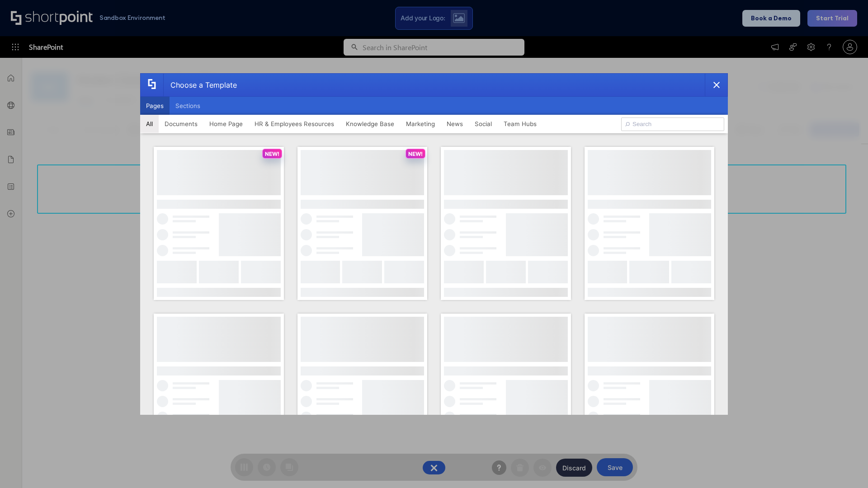 This screenshot has width=868, height=488. I want to click on button: All, so click(149, 124).